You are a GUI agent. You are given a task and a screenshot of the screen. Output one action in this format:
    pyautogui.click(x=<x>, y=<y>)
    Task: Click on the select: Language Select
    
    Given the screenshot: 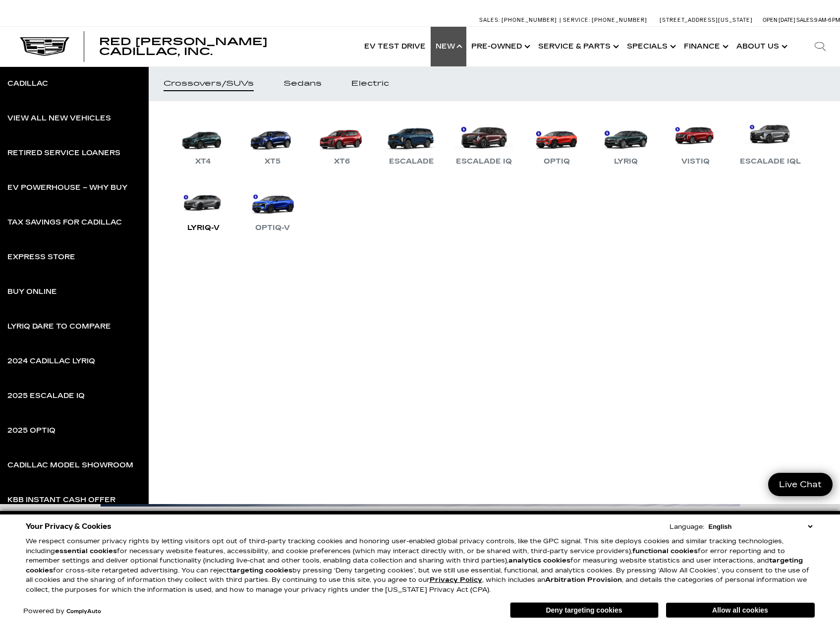 What is the action you would take?
    pyautogui.click(x=760, y=527)
    